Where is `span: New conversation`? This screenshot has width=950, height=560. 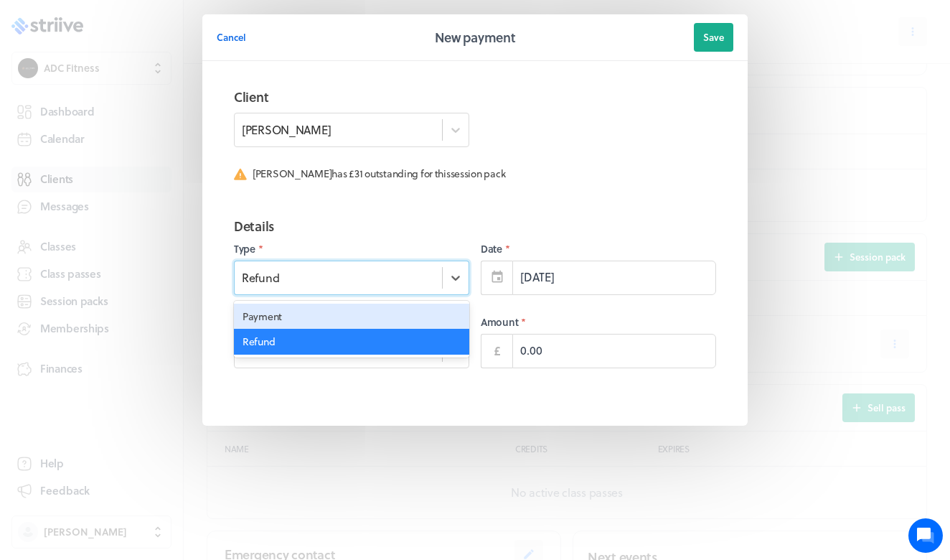
span: New conversation is located at coordinates (132, 182).